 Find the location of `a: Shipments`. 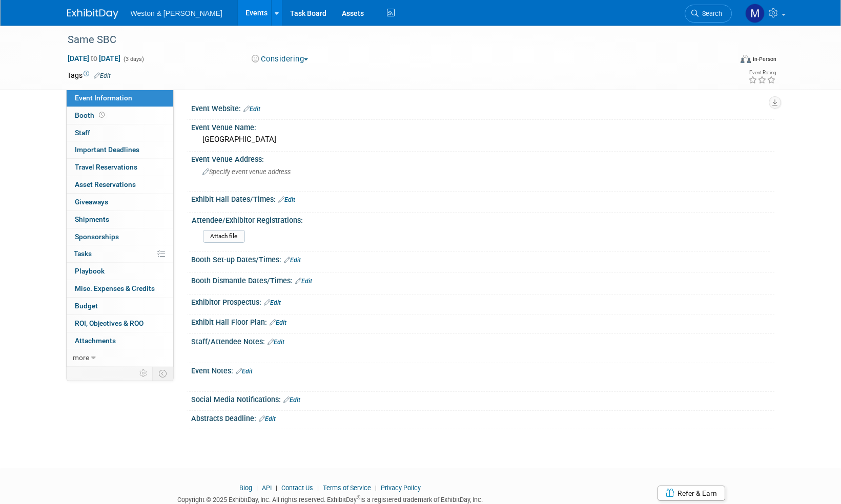

a: Shipments is located at coordinates (120, 220).